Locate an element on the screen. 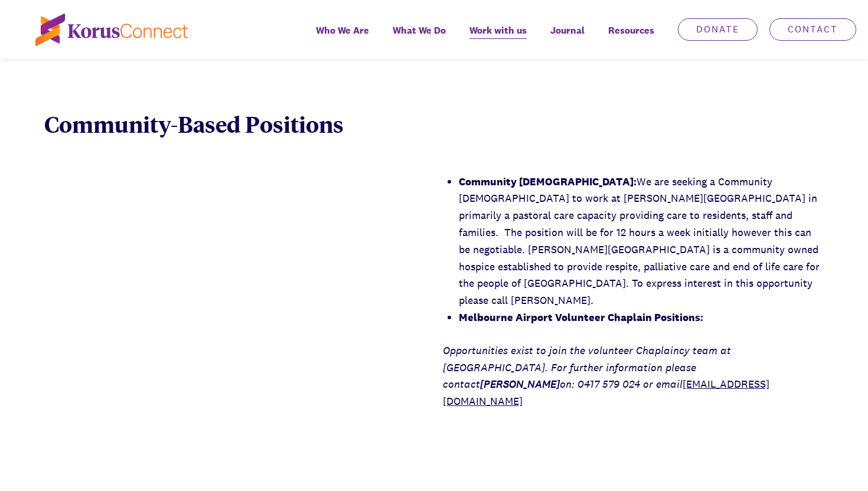 This screenshot has height=491, width=868. img: korus-connect%2Fc5177985-88d5-491d-9cd7-4a1febad1357_logo.svg is located at coordinates (112, 30).